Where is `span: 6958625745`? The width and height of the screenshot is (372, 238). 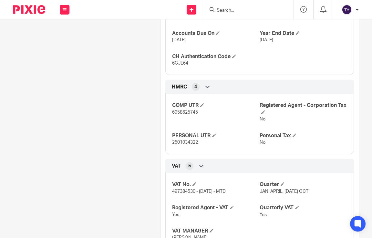 span: 6958625745 is located at coordinates (185, 113).